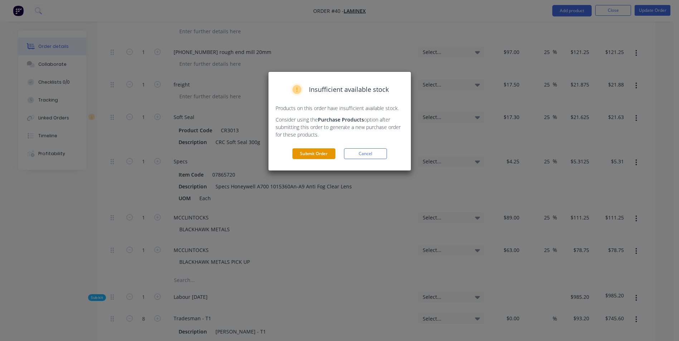  I want to click on strong: Purchase Products, so click(341, 119).